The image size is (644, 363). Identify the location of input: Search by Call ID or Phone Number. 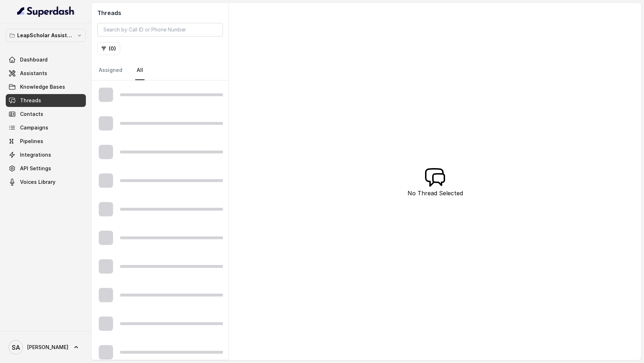
(160, 30).